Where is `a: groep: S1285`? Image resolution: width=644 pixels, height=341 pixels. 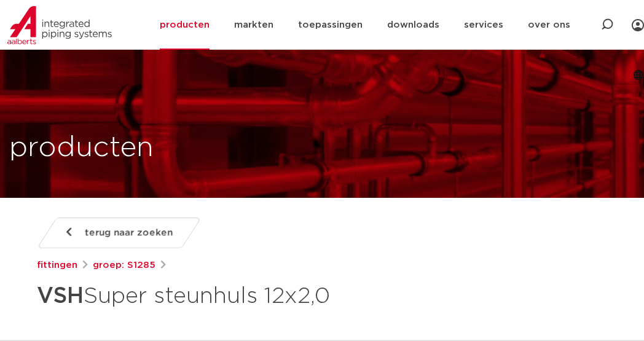
a: groep: S1285 is located at coordinates (124, 265).